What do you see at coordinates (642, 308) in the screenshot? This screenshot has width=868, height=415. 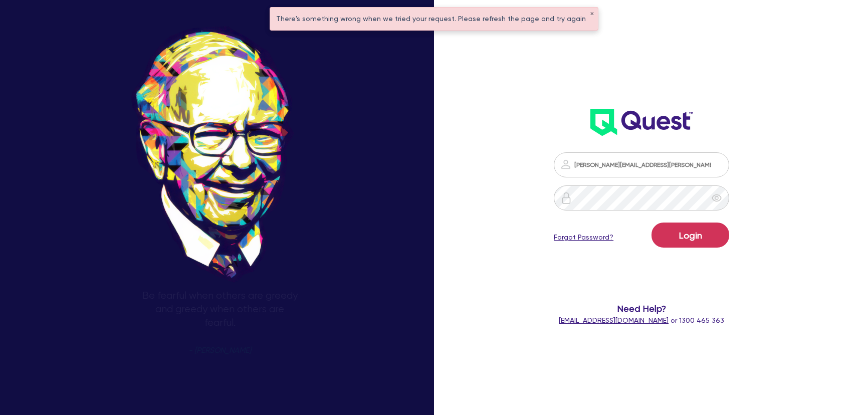 I see `span: Need Help?` at bounding box center [642, 308].